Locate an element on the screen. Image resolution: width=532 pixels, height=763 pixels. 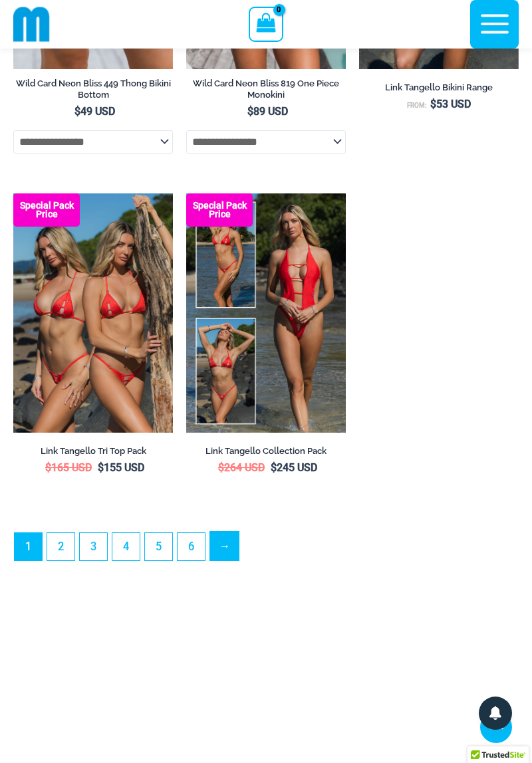
a: Page 5 is located at coordinates (159, 546).